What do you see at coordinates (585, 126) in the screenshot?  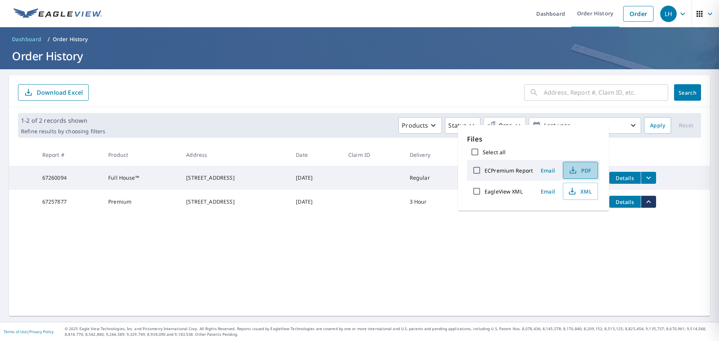 I see `button: Last year` at bounding box center [585, 126].